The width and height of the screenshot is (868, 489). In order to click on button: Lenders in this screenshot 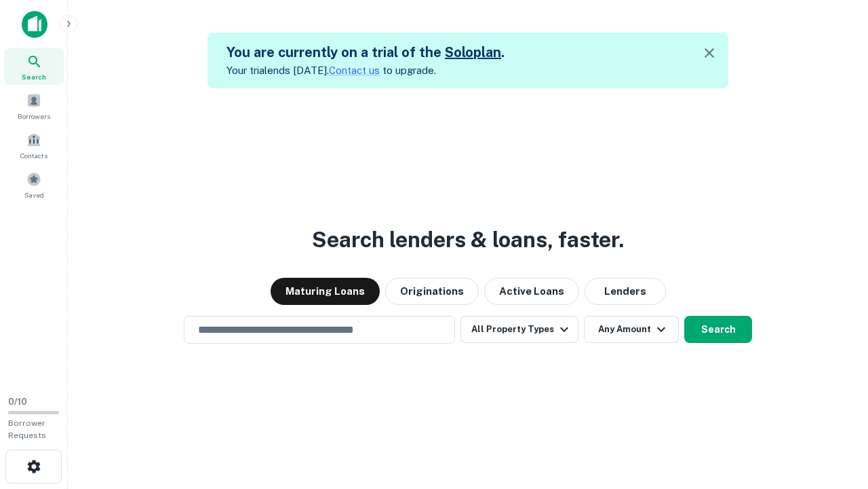, I will do `click(625, 291)`.